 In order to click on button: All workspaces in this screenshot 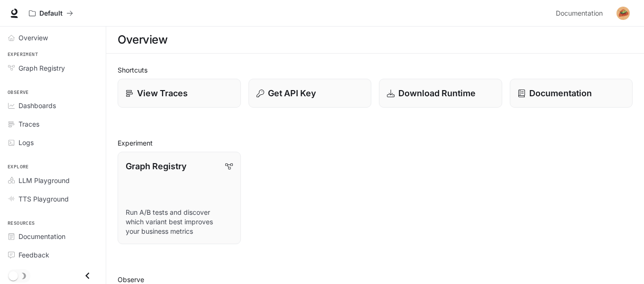, I will do `click(51, 13)`.